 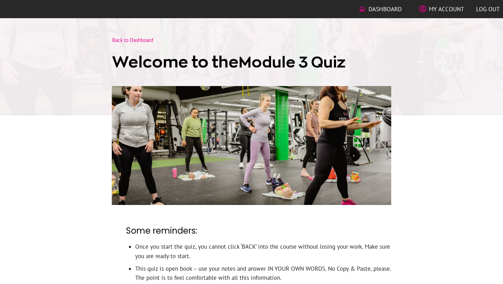 I want to click on span: Dashboard, so click(x=385, y=9).